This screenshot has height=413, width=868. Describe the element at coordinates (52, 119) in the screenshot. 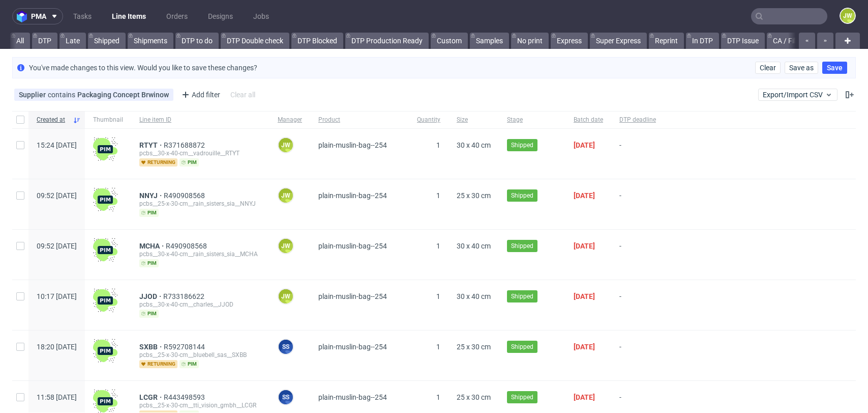

I see `span: Created at` at that location.